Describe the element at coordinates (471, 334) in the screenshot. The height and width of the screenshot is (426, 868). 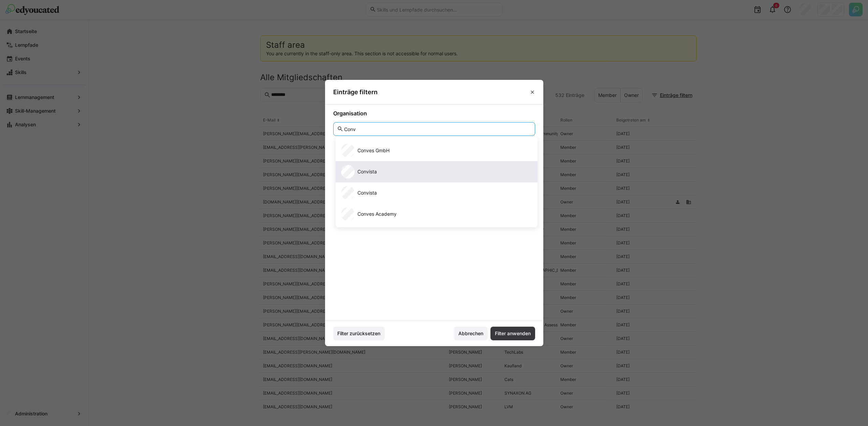
I see `button: Abbrechen` at that location.